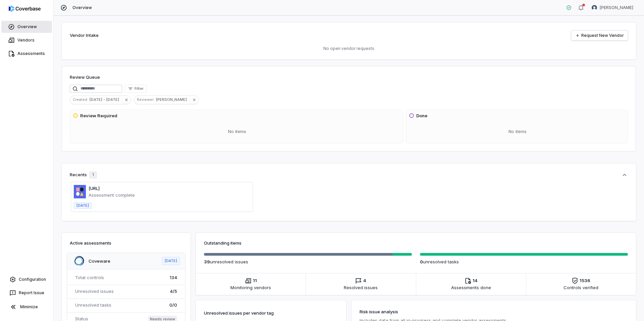 This screenshot has width=644, height=321. Describe the element at coordinates (308, 262) in the screenshot. I see `p: unresolved issue s` at that location.